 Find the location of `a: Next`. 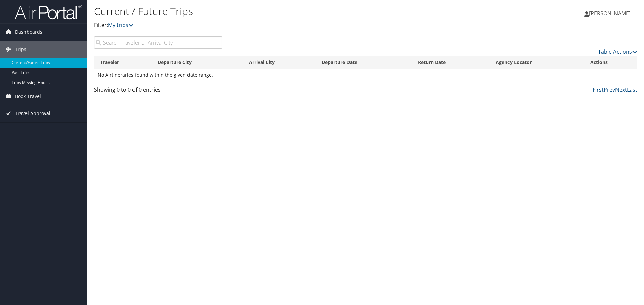

a: Next is located at coordinates (621, 90).